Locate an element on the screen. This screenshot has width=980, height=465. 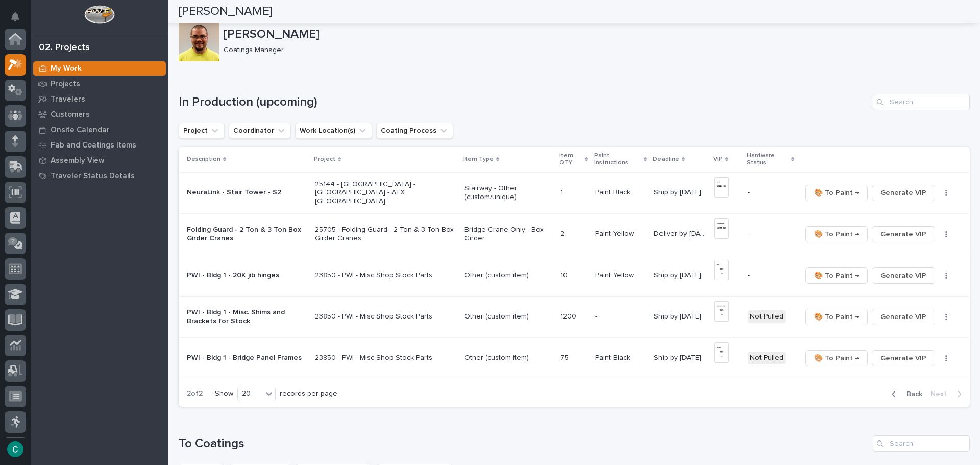
p: Item QTY is located at coordinates (571, 159).